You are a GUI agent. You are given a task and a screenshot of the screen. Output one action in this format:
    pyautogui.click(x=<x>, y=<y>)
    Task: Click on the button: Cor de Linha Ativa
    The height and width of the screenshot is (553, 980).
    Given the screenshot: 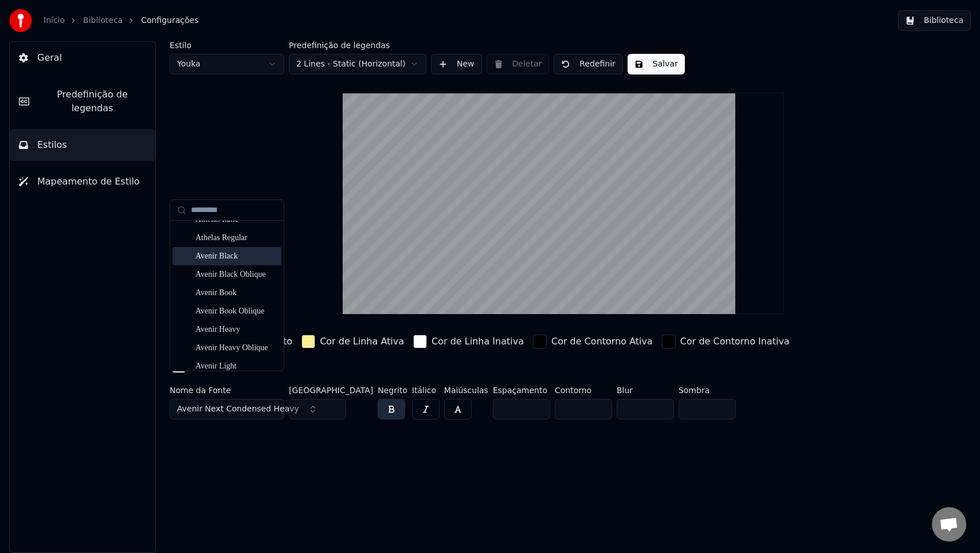 What is the action you would take?
    pyautogui.click(x=353, y=342)
    